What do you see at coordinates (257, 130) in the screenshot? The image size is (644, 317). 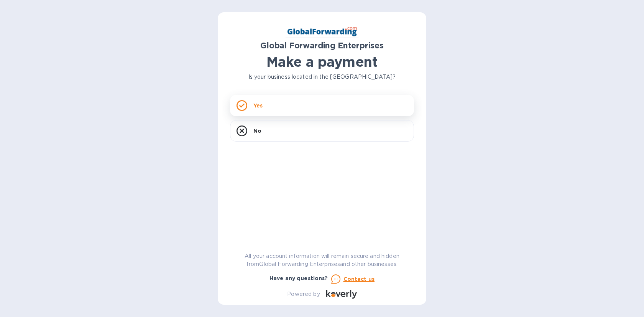 I see `p: No` at bounding box center [257, 130].